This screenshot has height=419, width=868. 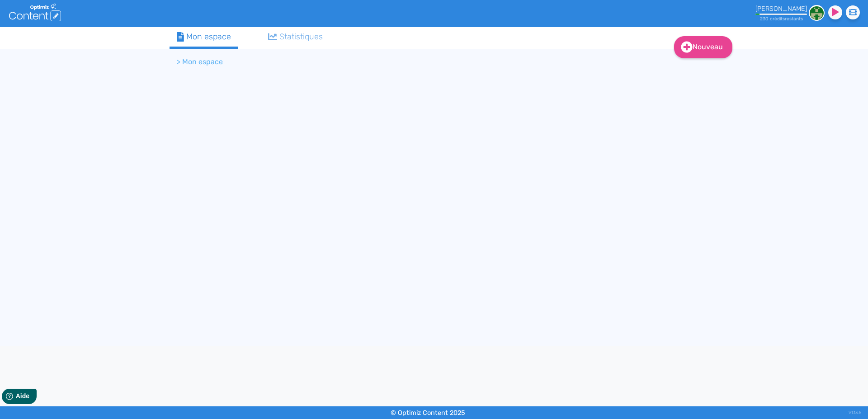 I want to click on div: V1.13.5, so click(x=855, y=413).